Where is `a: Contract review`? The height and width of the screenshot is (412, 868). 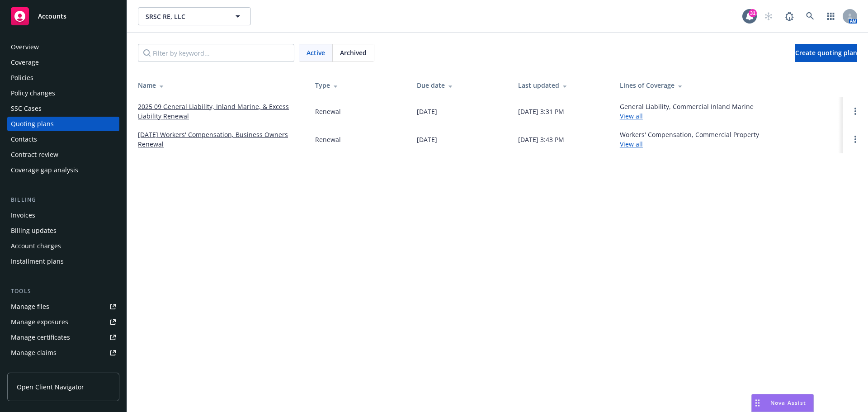 a: Contract review is located at coordinates (63, 155).